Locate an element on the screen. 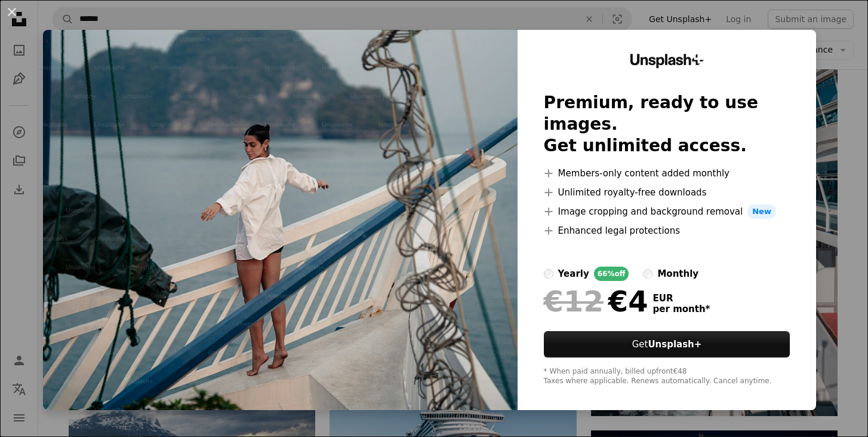 This screenshot has height=437, width=868. li: Enhanced legal protections is located at coordinates (666, 231).